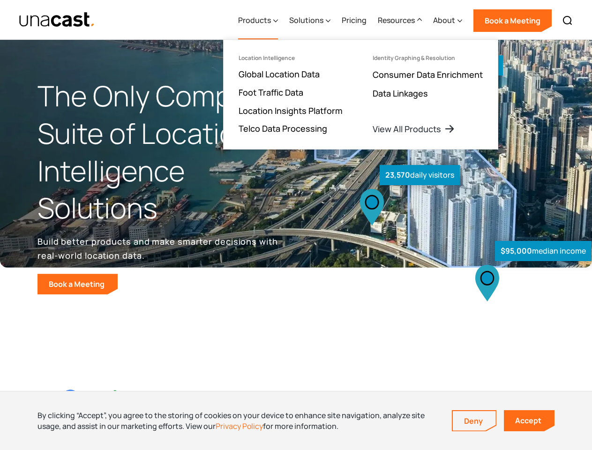 The height and width of the screenshot is (450, 592). Describe the element at coordinates (397, 175) in the screenshot. I see `strong: 23,570` at that location.